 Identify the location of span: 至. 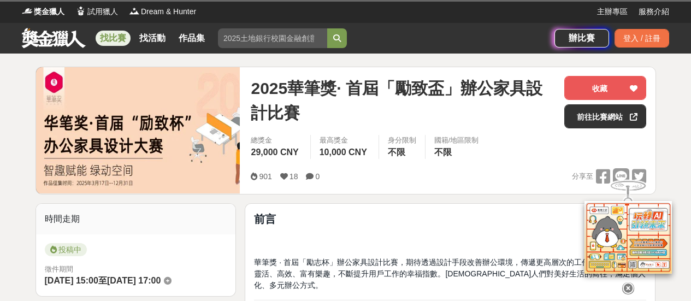
(103, 280).